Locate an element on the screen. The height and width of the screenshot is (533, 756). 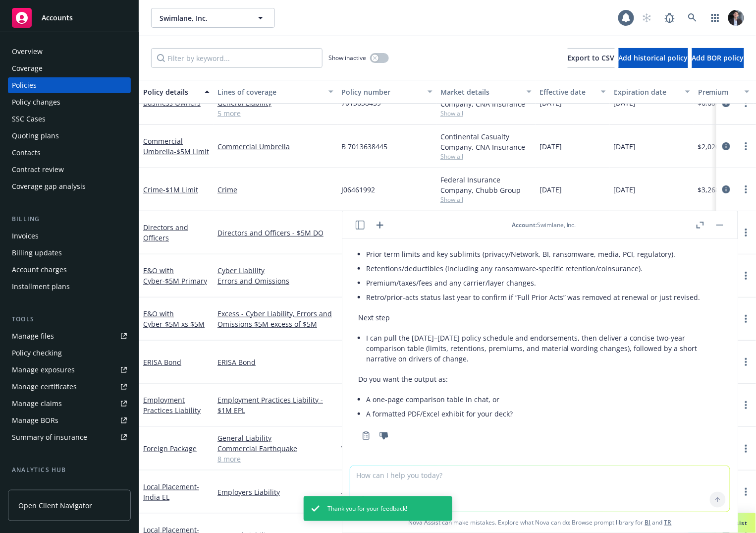
li: Retentions/deductibles (including any ransomware-specific retention/coinsurance). is located at coordinates (544, 268).